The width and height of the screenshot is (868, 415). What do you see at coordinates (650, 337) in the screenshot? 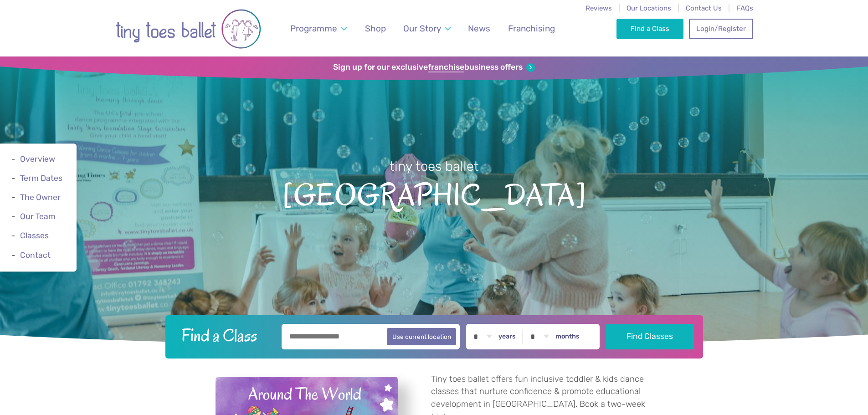
I see `button: Find Classes` at bounding box center [650, 337].